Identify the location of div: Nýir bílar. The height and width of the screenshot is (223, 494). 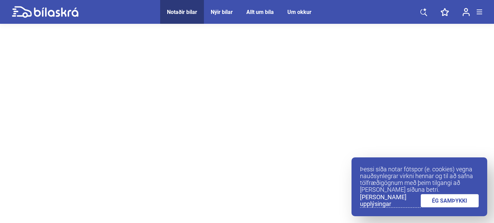
(222, 12).